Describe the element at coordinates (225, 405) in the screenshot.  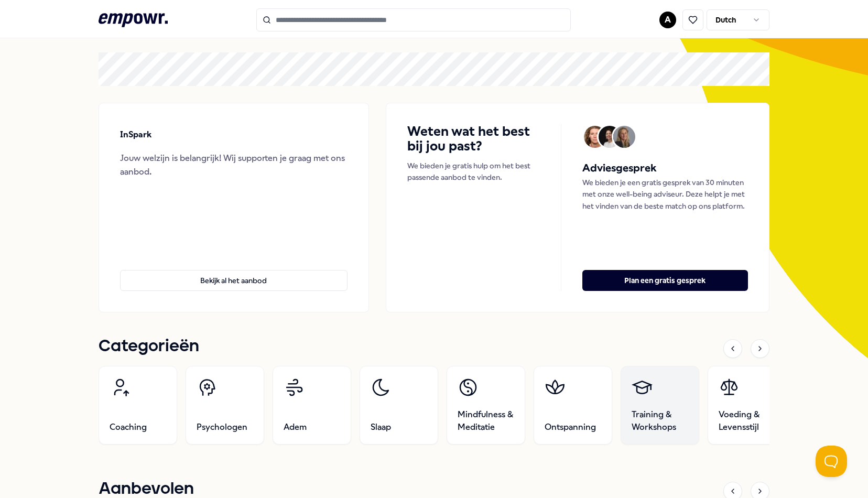
I see `a: Psychologen` at that location.